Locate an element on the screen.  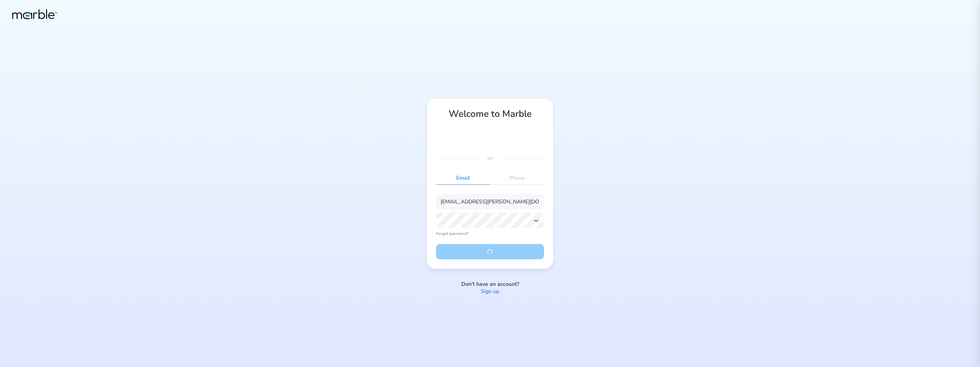
h1: Welcome to Marble is located at coordinates (490, 114).